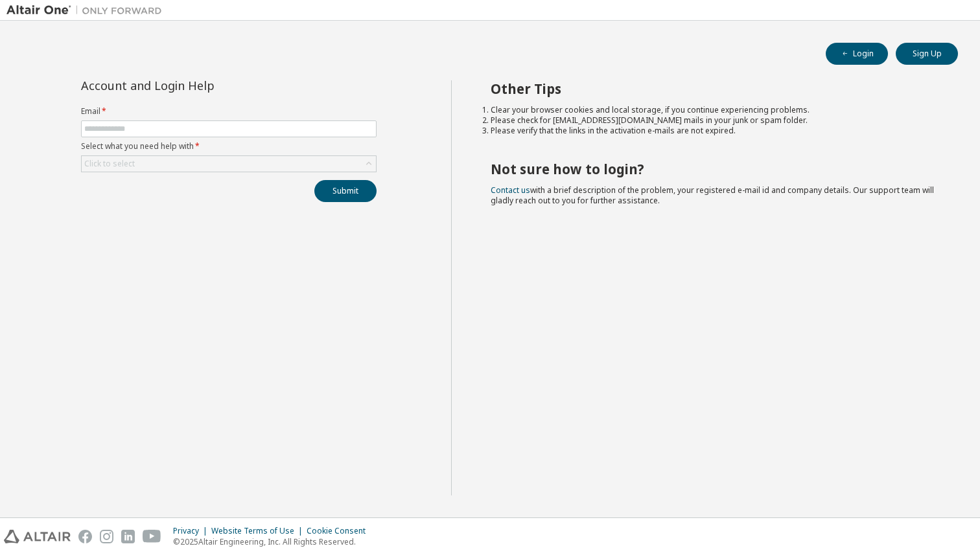 The image size is (980, 555). I want to click on li: Clear your browser cookies and local storage, if you continue experiencing problems., so click(713, 110).